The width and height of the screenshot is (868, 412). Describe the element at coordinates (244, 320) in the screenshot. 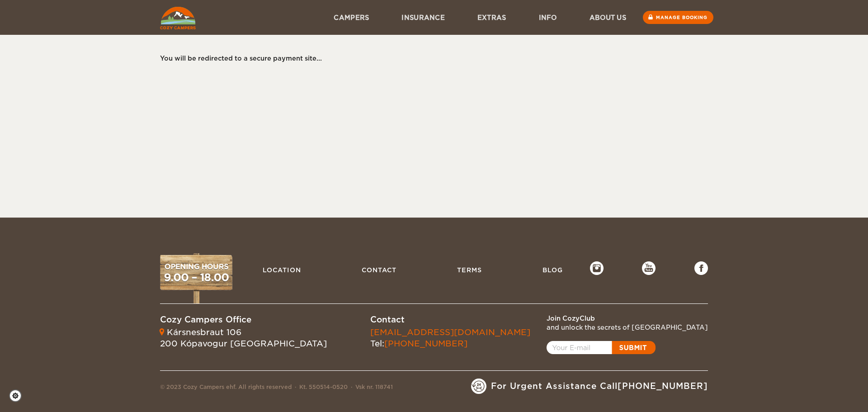

I see `div: Cozy Campers Office` at that location.